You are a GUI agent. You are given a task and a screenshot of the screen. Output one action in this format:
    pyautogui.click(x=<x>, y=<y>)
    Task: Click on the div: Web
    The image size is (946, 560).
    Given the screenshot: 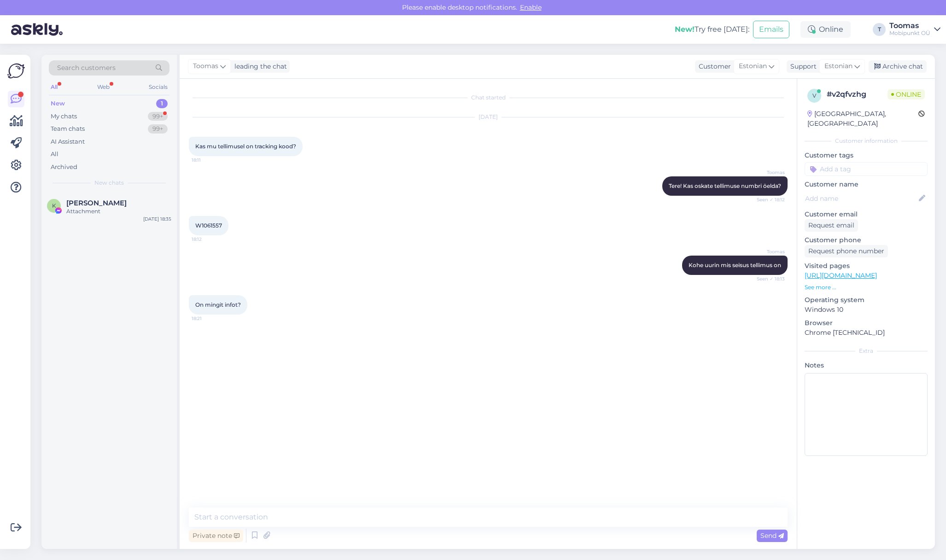 What is the action you would take?
    pyautogui.click(x=103, y=87)
    